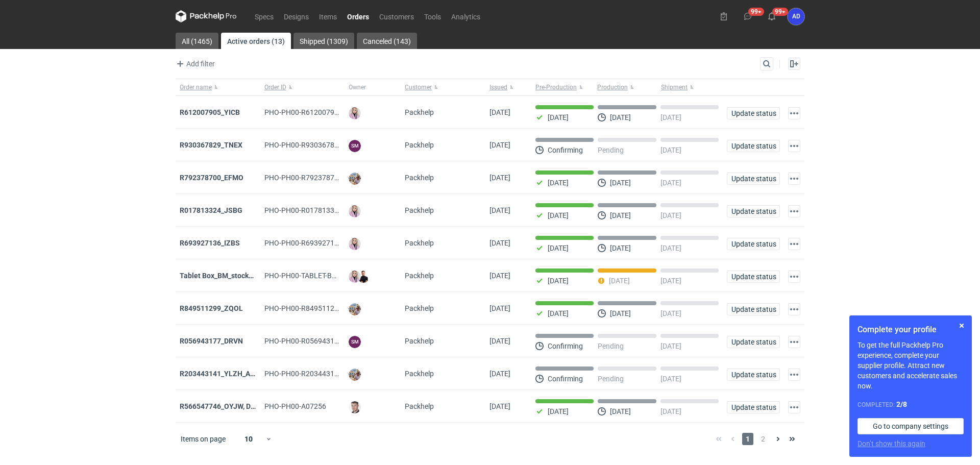 The width and height of the screenshot is (980, 465). What do you see at coordinates (223, 374) in the screenshot?
I see `strong: R203443141_YLZH_AHYW` at bounding box center [223, 374].